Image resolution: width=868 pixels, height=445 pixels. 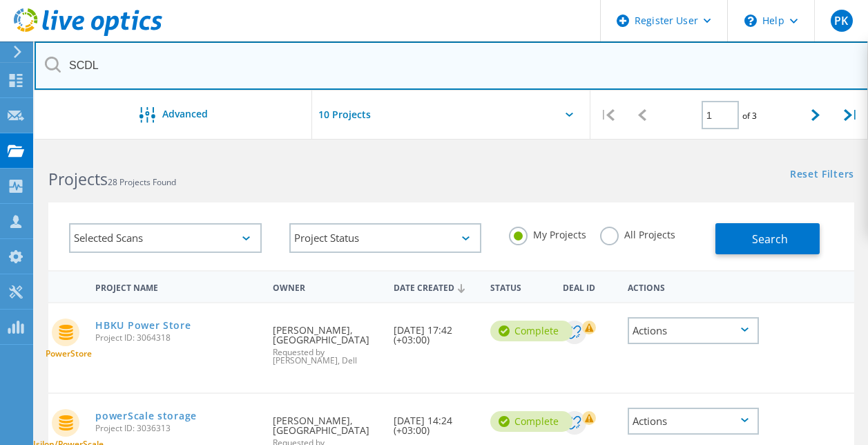 I want to click on div: Project Name, so click(x=177, y=286).